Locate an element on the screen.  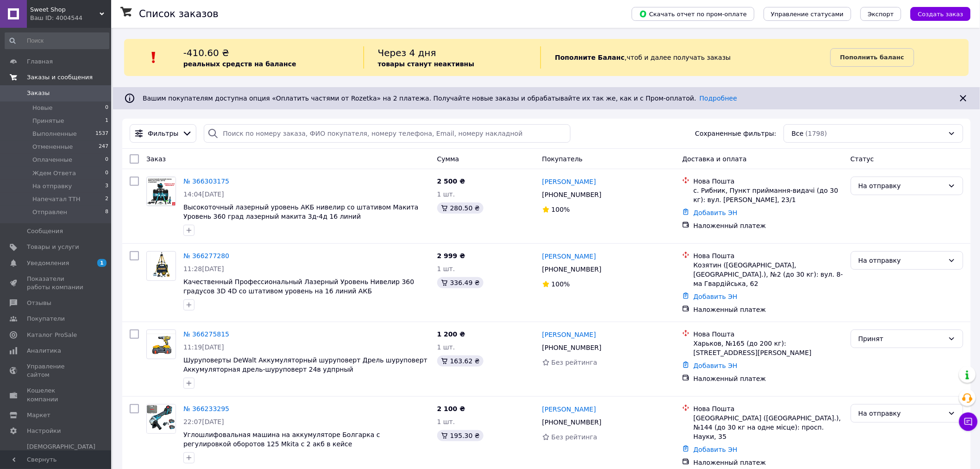
span: 1 is located at coordinates (107, 121).